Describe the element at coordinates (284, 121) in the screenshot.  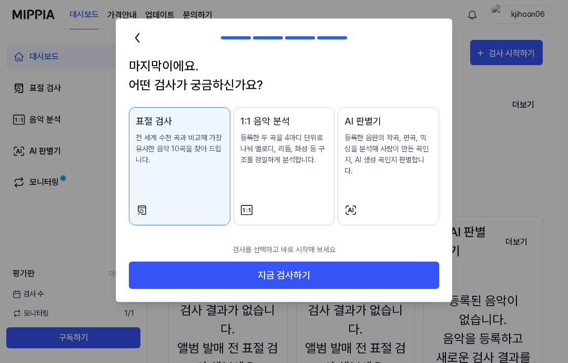
I see `div: 1:1 음악 분석` at that location.